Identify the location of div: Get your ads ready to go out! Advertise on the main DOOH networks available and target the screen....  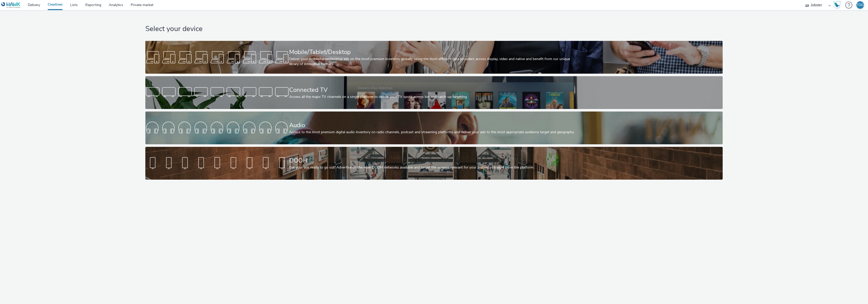
(433, 167).